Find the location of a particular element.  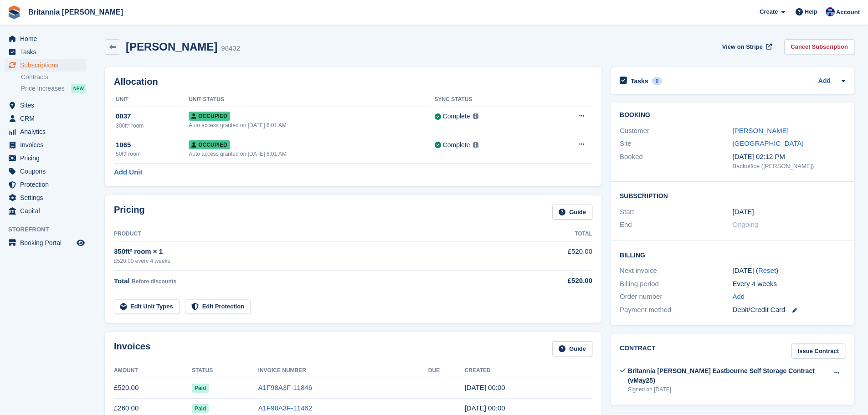

span: Subscriptions is located at coordinates (47, 65).